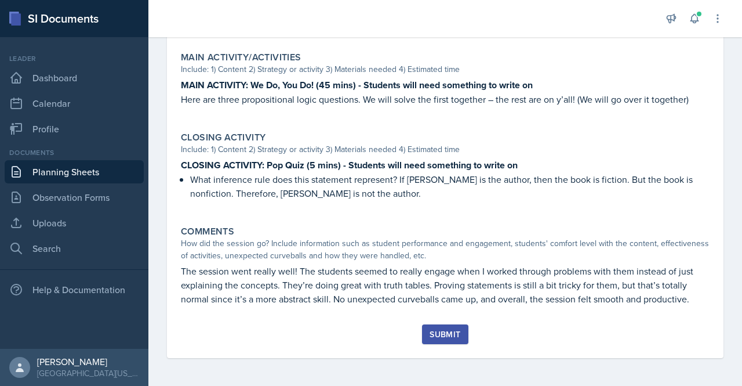  What do you see at coordinates (208, 231) in the screenshot?
I see `label: Comments` at bounding box center [208, 231].